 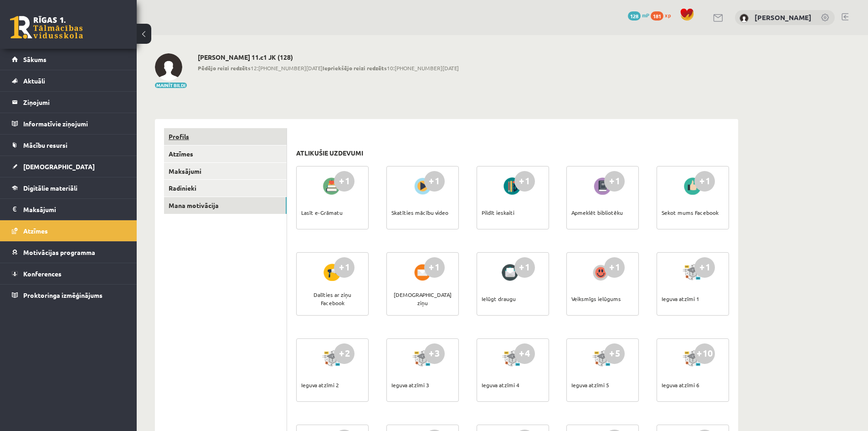 What do you see at coordinates (667, 15) in the screenshot?
I see `span: xp` at bounding box center [667, 15].